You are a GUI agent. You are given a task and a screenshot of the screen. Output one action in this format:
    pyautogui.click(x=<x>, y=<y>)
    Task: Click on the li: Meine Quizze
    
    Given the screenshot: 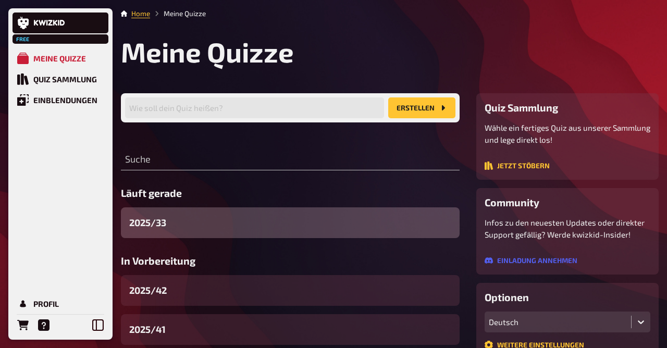 What is the action you would take?
    pyautogui.click(x=178, y=14)
    